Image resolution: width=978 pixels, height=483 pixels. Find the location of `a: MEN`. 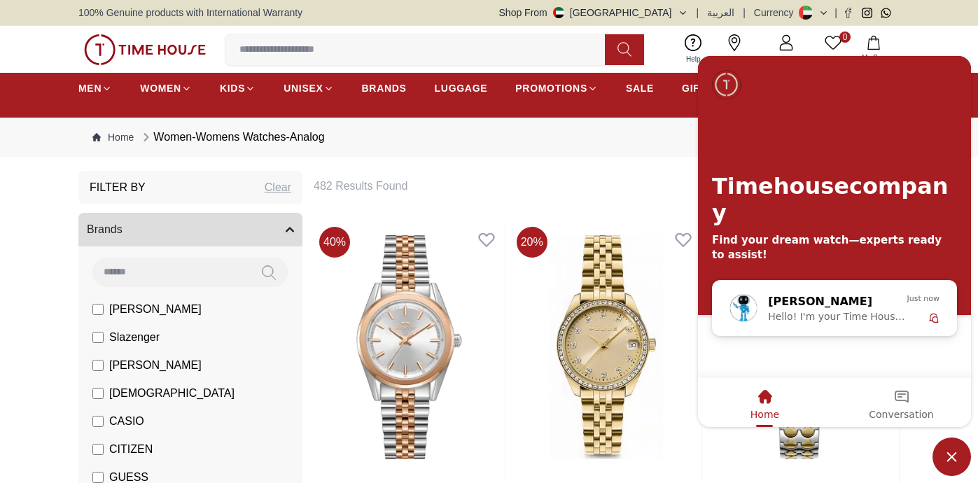

a: MEN is located at coordinates (95, 88).